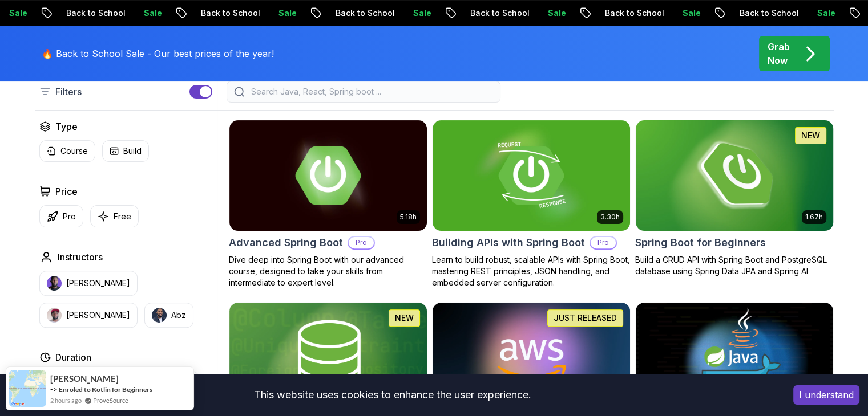 This screenshot has width=868, height=416. What do you see at coordinates (508, 243) in the screenshot?
I see `h2: Building APIs with Spring Boot` at bounding box center [508, 243].